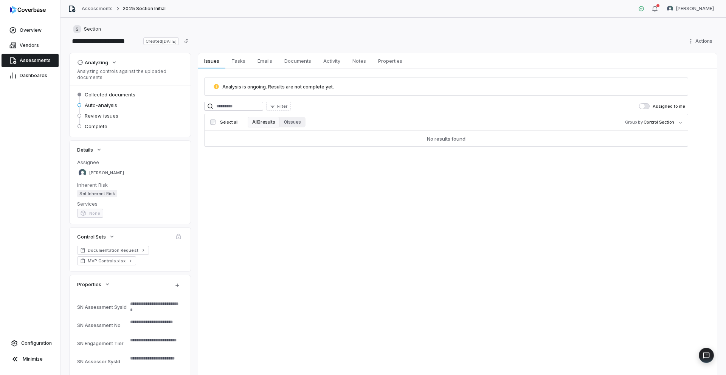 Image resolution: width=726 pixels, height=375 pixels. I want to click on input: Select all, so click(213, 122).